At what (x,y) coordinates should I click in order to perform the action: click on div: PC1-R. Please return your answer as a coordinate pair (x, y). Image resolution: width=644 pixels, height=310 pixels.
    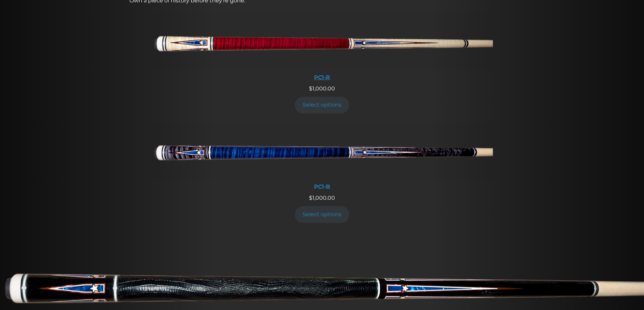
    Looking at the image, I should click on (322, 78).